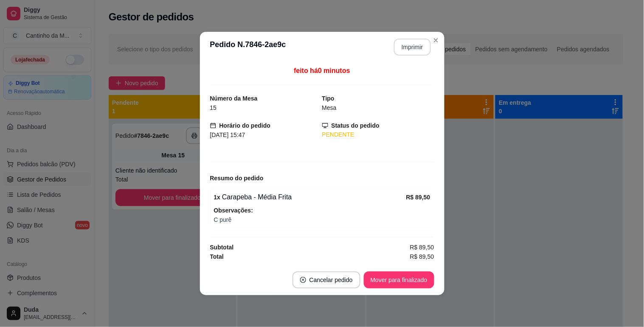 The image size is (644, 327). I want to click on button: Mover para finalizado, so click(399, 280).